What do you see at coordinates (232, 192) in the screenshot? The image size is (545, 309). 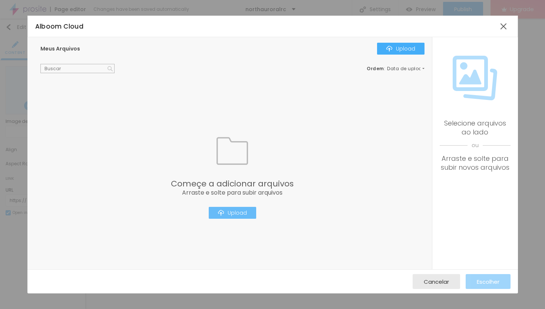 I see `span: Arraste e solte para subir arquivos` at bounding box center [232, 192].